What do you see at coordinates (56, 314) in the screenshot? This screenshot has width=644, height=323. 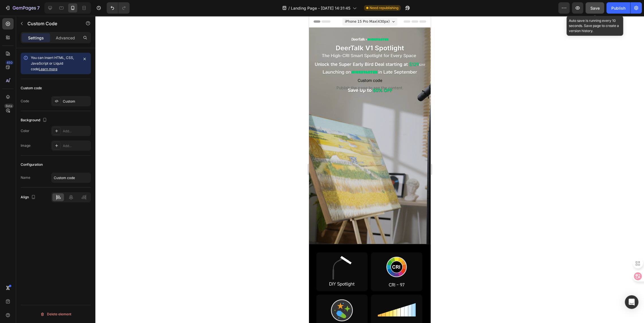 I see `button: Delete element` at bounding box center [56, 314].